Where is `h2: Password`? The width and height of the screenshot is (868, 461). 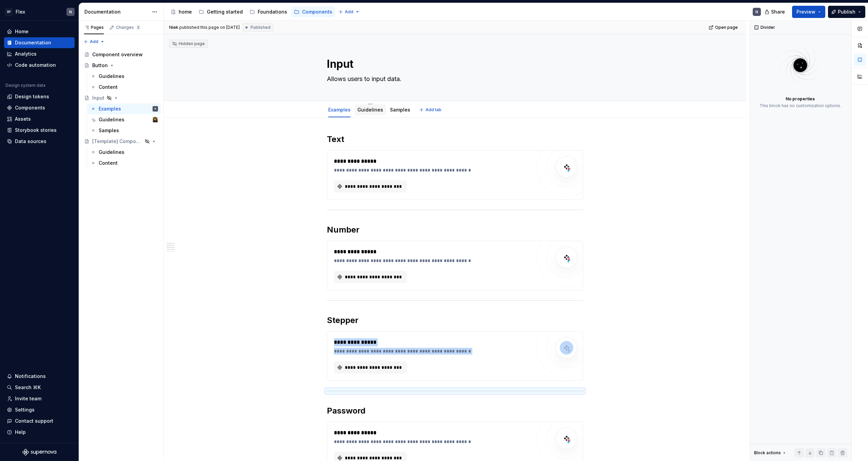 h2: Password is located at coordinates (455, 411).